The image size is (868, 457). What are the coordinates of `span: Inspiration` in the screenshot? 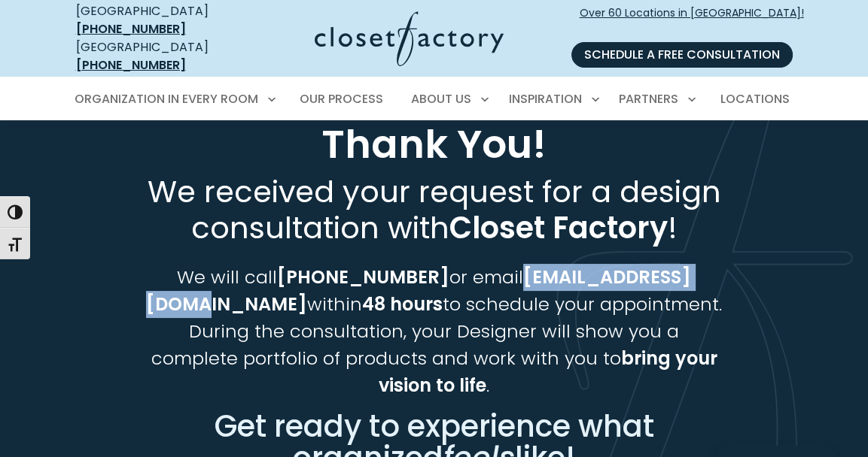 It's located at (545, 99).